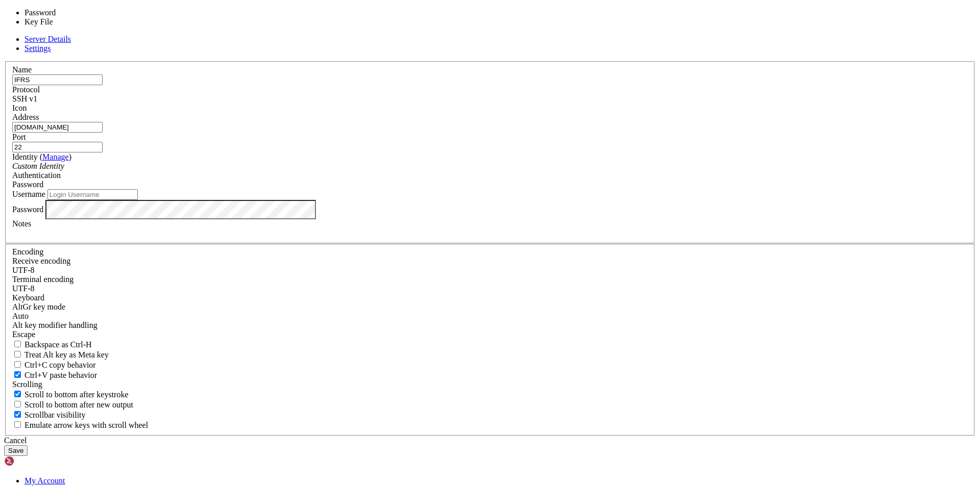 The width and height of the screenshot is (980, 486). What do you see at coordinates (37, 175) in the screenshot?
I see `label: Authentication` at bounding box center [37, 175].